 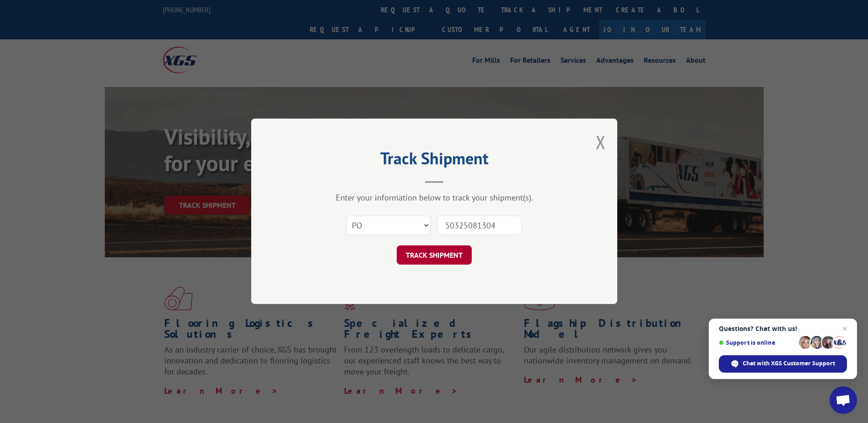 I want to click on button: TRACK SHIPMENT, so click(x=435, y=255).